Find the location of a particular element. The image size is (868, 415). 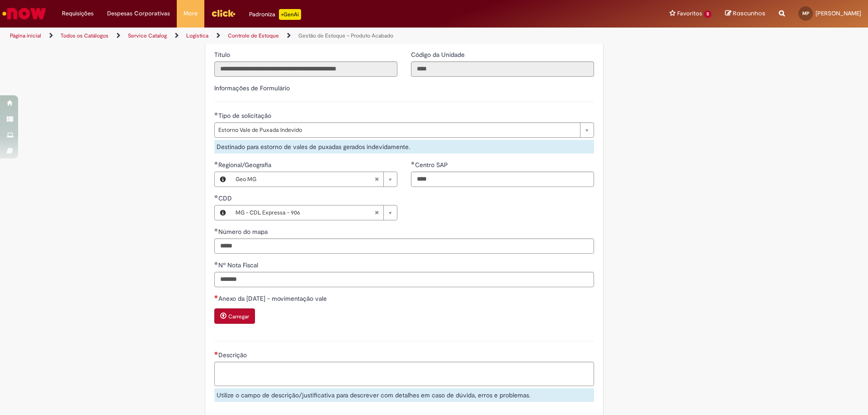

span: Geo MG is located at coordinates (305, 179).